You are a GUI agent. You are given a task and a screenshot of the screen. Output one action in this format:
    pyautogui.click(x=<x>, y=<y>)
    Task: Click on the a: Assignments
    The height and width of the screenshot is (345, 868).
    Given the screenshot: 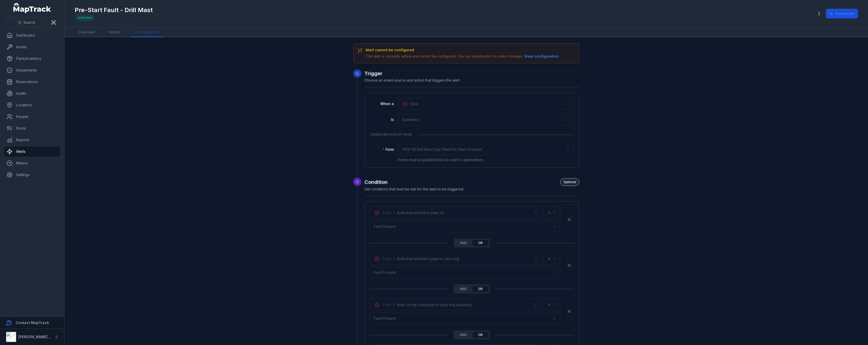 What is the action you would take?
    pyautogui.click(x=32, y=70)
    